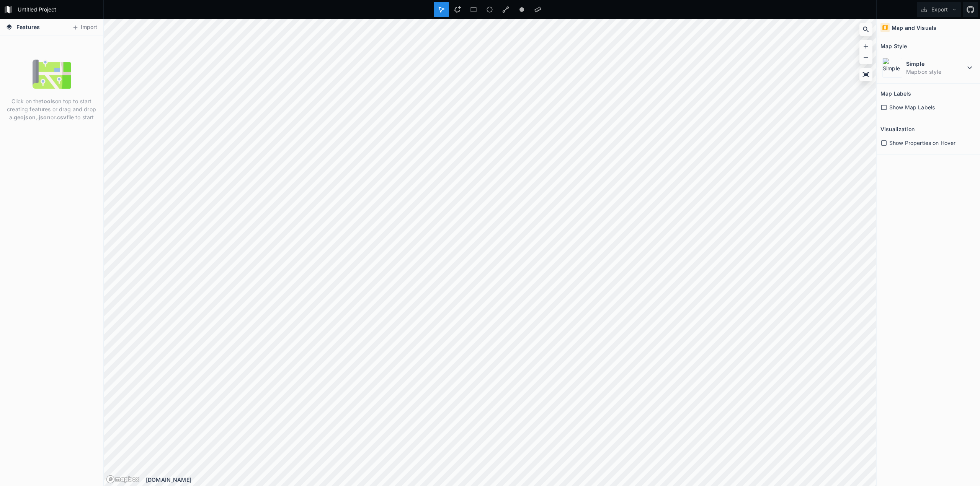  Describe the element at coordinates (892, 68) in the screenshot. I see `img: Simple` at that location.